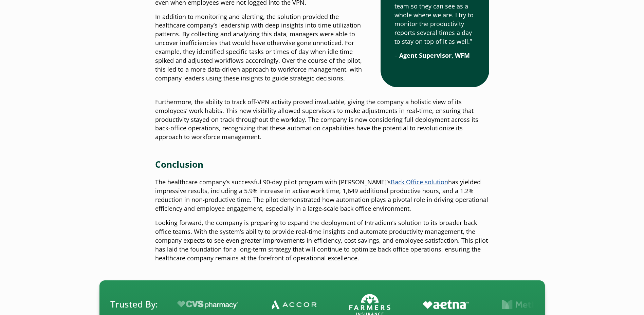 The image size is (644, 315). What do you see at coordinates (419, 182) in the screenshot?
I see `a: Link opens in a new window` at bounding box center [419, 182].